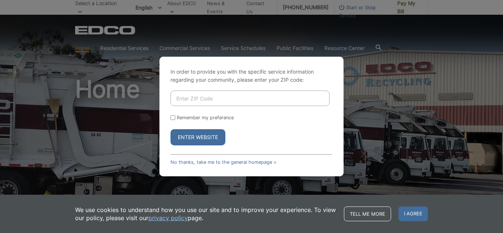 This screenshot has height=233, width=503. Describe the element at coordinates (168, 218) in the screenshot. I see `a: privacy policy` at that location.